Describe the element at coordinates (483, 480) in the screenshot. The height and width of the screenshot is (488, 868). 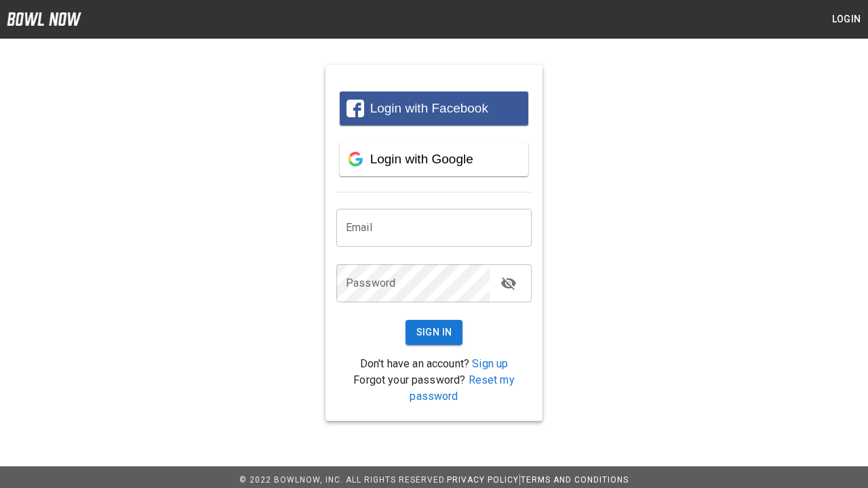
I see `a: Privacy Policy` at that location.